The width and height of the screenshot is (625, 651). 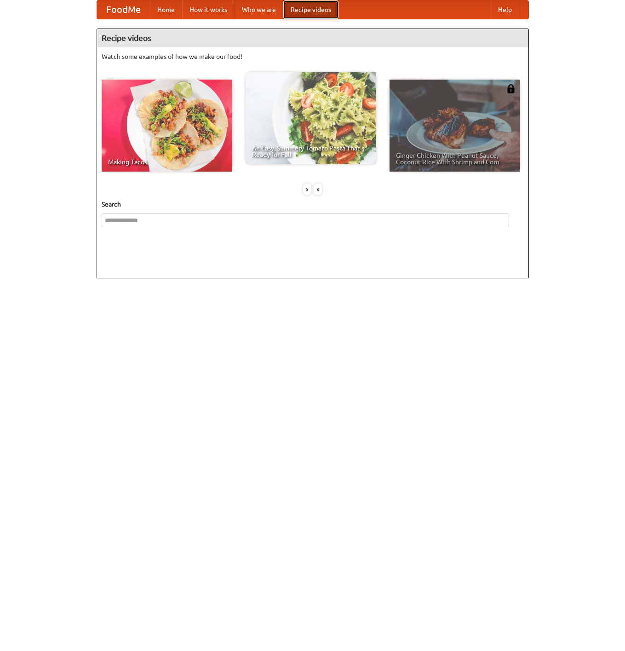 What do you see at coordinates (123, 10) in the screenshot?
I see `a: FoodMe` at bounding box center [123, 10].